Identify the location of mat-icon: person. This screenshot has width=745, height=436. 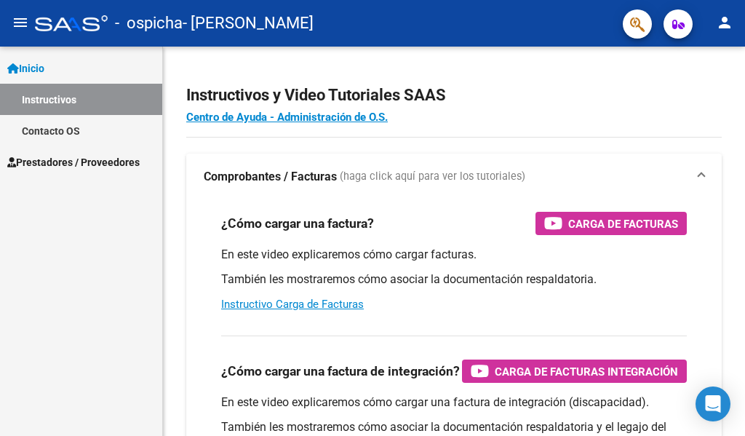
(724, 23).